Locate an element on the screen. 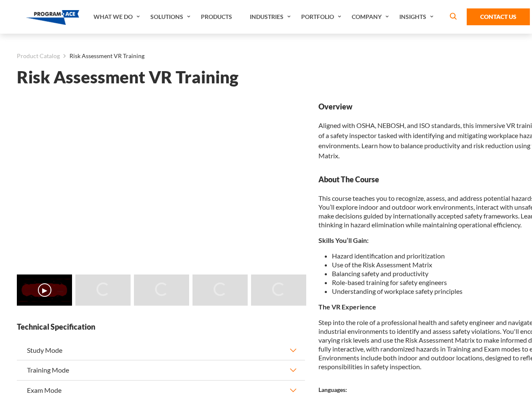 The width and height of the screenshot is (532, 397). a: Product Catalog is located at coordinates (38, 56).